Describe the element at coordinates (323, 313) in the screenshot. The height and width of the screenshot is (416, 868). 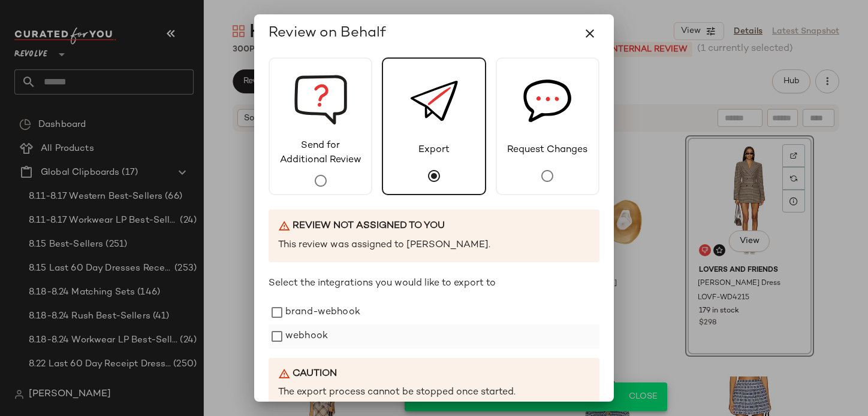
I see `label: brand-webhook` at that location.